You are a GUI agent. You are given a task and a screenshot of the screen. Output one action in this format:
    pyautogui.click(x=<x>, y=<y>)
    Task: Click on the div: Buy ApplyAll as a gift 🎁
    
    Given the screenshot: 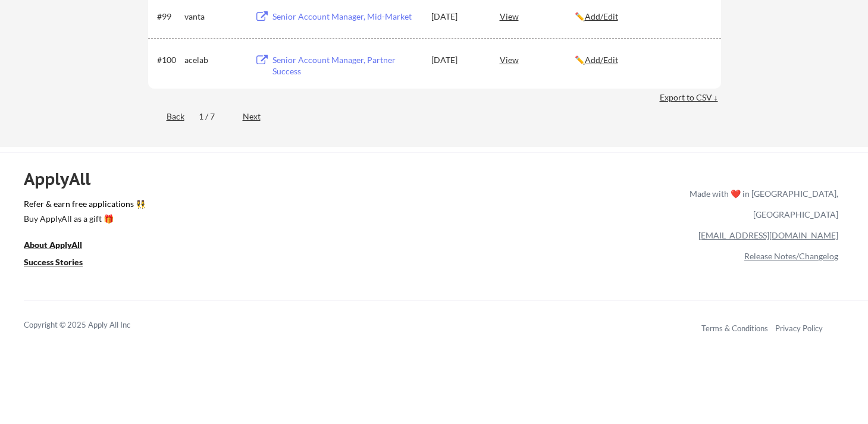 What is the action you would take?
    pyautogui.click(x=83, y=219)
    